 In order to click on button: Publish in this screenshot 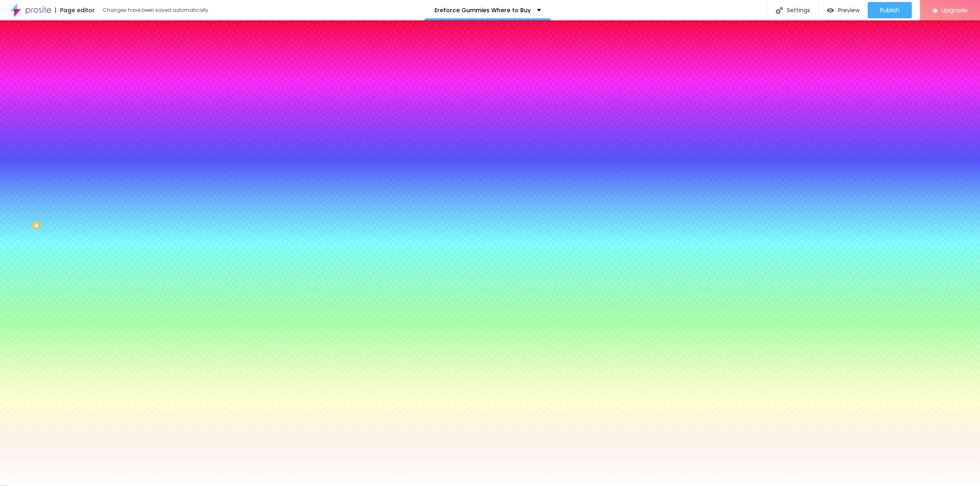, I will do `click(890, 10)`.